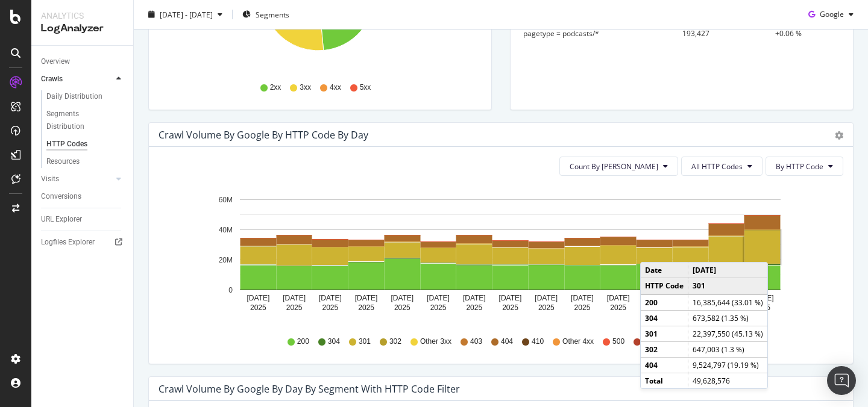 This screenshot has height=407, width=868. Describe the element at coordinates (226, 230) in the screenshot. I see `text: 40M` at that location.